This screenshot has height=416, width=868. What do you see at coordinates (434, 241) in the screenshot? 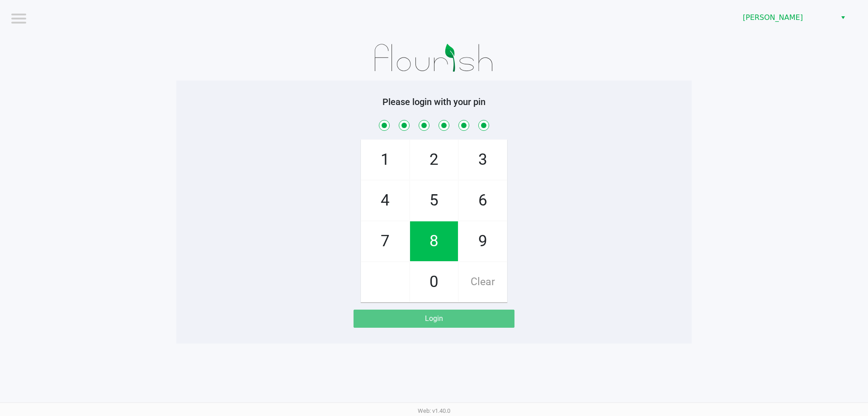
I see `span: 8` at bounding box center [434, 241].